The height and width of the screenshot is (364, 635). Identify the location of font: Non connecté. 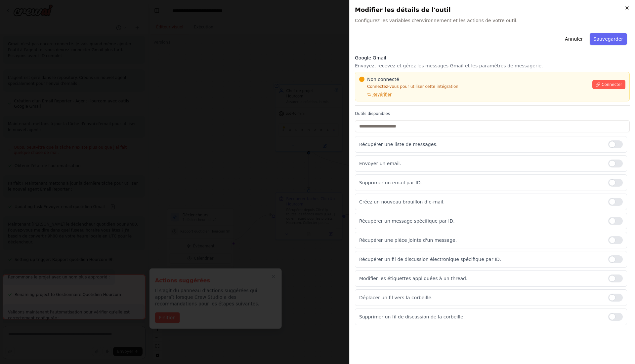
(383, 79).